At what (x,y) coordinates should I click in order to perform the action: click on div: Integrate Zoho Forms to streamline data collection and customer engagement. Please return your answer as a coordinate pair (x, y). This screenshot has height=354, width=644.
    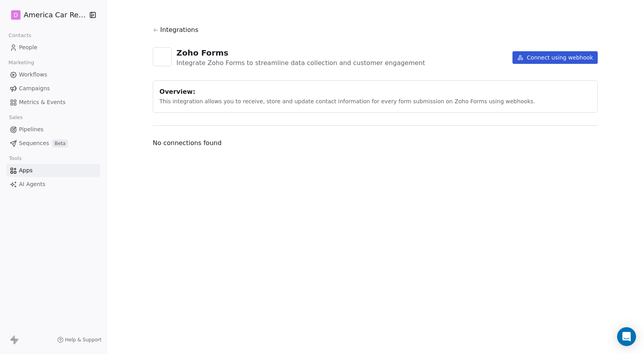
    Looking at the image, I should click on (301, 63).